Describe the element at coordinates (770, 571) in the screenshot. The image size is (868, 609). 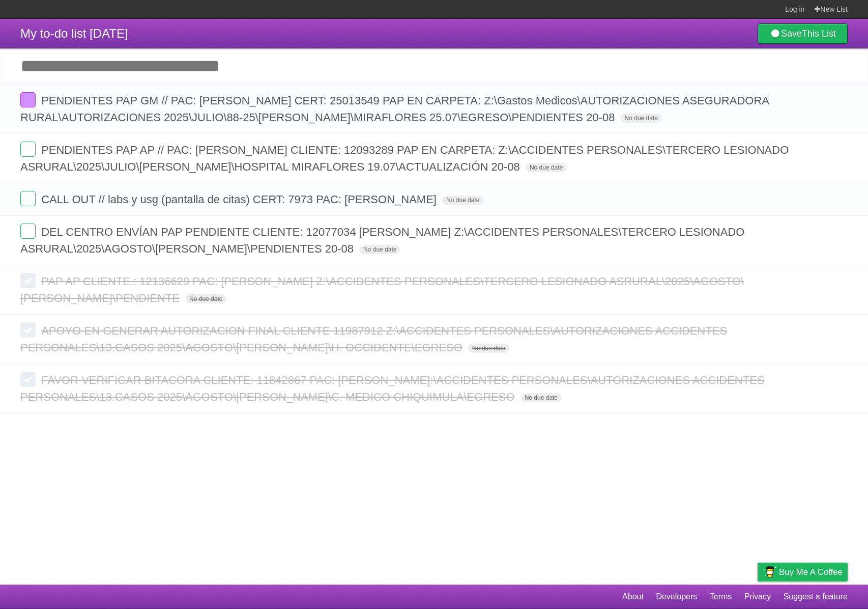
I see `img: Buy me a coffee` at that location.